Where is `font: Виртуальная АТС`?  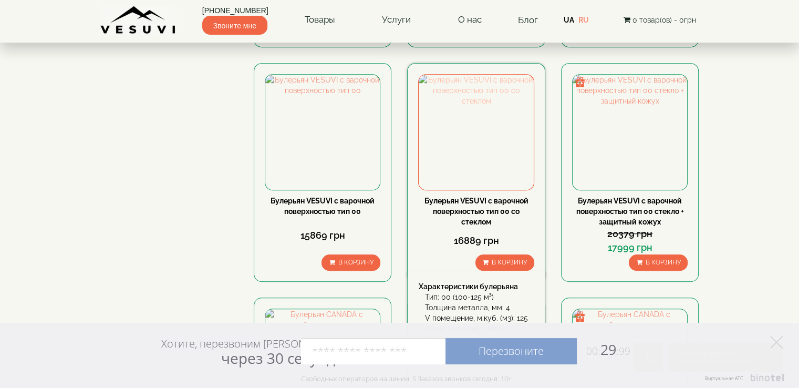 font: Виртуальная АТС is located at coordinates (724, 378).